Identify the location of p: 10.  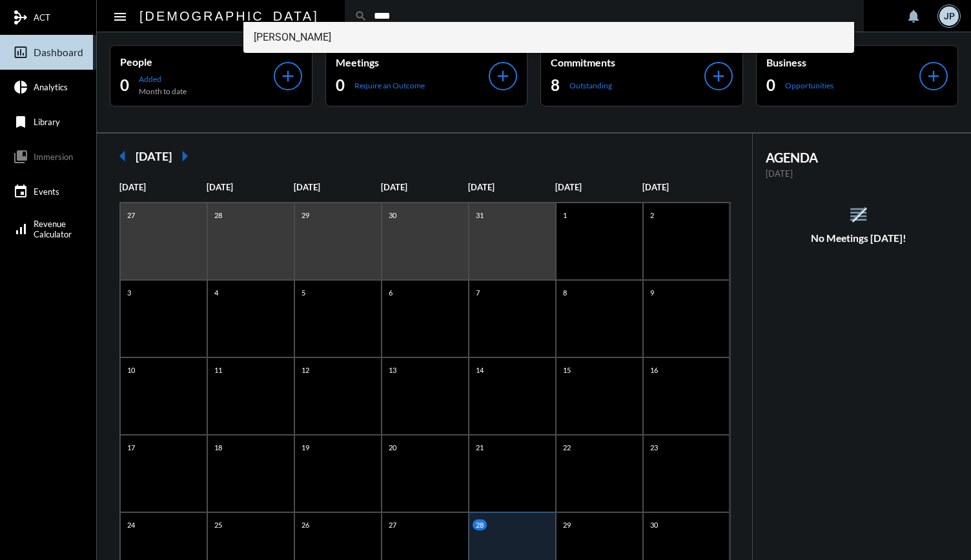
(131, 370).